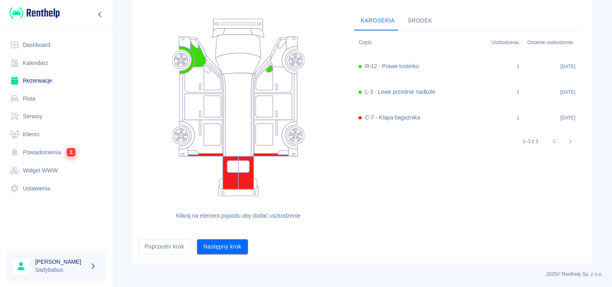 The width and height of the screenshot is (612, 287). Describe the element at coordinates (420, 21) in the screenshot. I see `button: Środek` at that location.